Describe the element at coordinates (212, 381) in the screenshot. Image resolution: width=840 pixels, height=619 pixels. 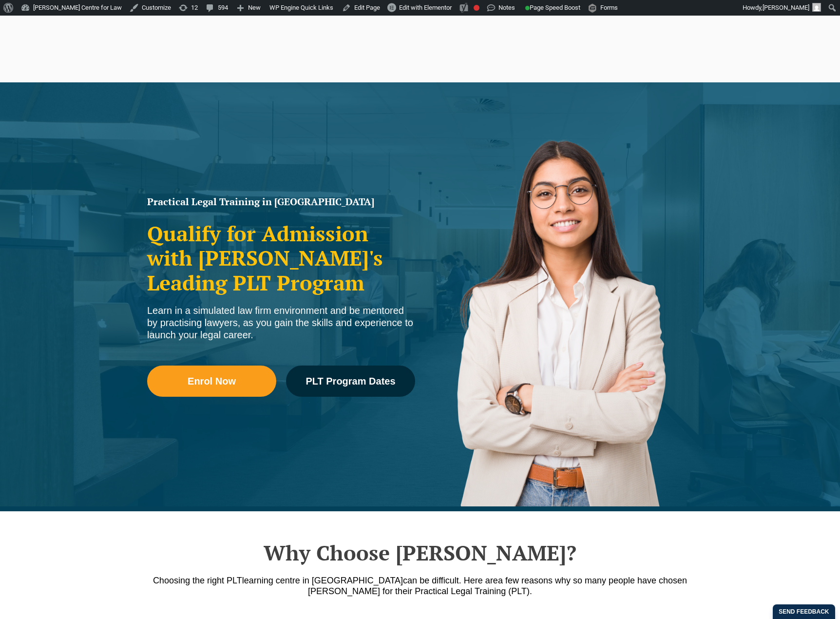
I see `a: Enrol Now` at that location.